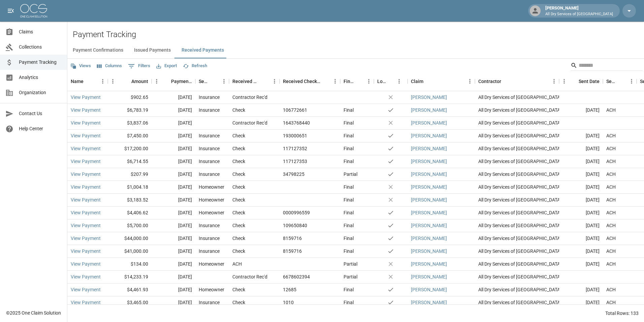 The height and width of the screenshot is (322, 644). Describe the element at coordinates (517, 81) in the screenshot. I see `div: Contractor` at that location.